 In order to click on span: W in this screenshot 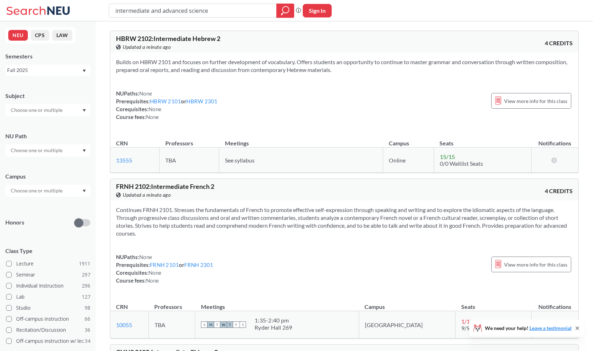, I will do `click(223, 325)`.